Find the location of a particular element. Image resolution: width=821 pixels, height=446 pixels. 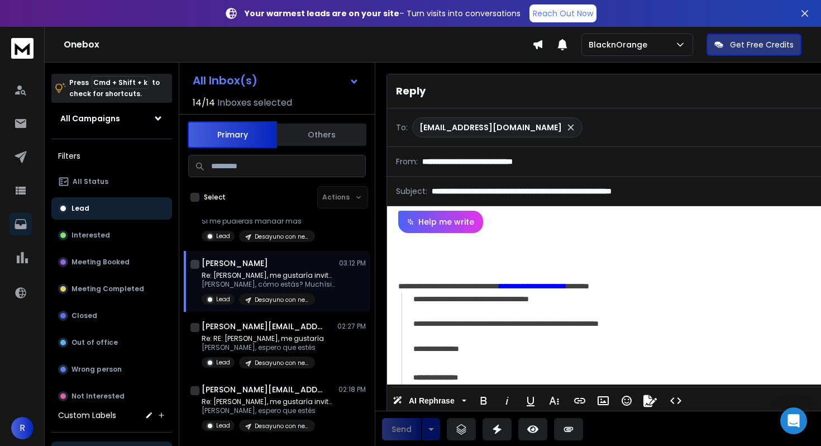

h1: All Campaigns is located at coordinates (90, 118).